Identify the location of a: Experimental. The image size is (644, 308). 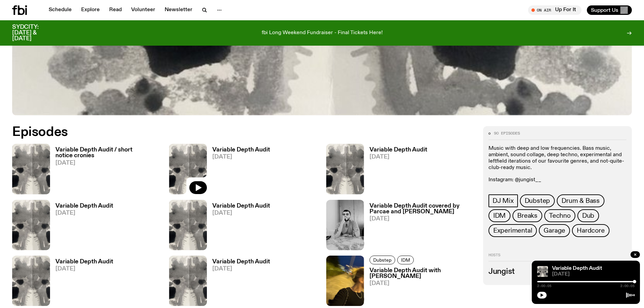
(513, 231).